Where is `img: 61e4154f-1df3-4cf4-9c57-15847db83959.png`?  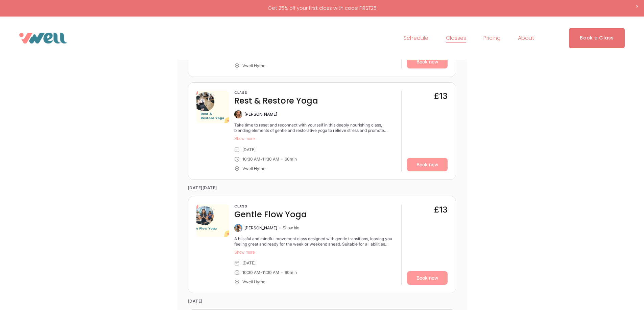
img: 61e4154f-1df3-4cf4-9c57-15847db83959.png is located at coordinates (213, 221).